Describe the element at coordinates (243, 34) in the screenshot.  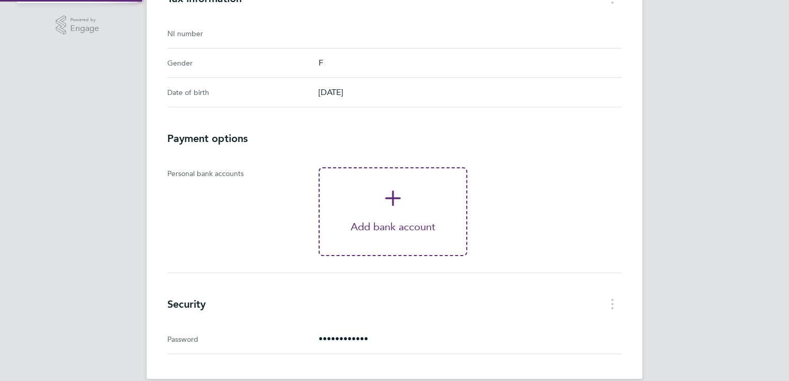
I see `div: NI number` at that location.